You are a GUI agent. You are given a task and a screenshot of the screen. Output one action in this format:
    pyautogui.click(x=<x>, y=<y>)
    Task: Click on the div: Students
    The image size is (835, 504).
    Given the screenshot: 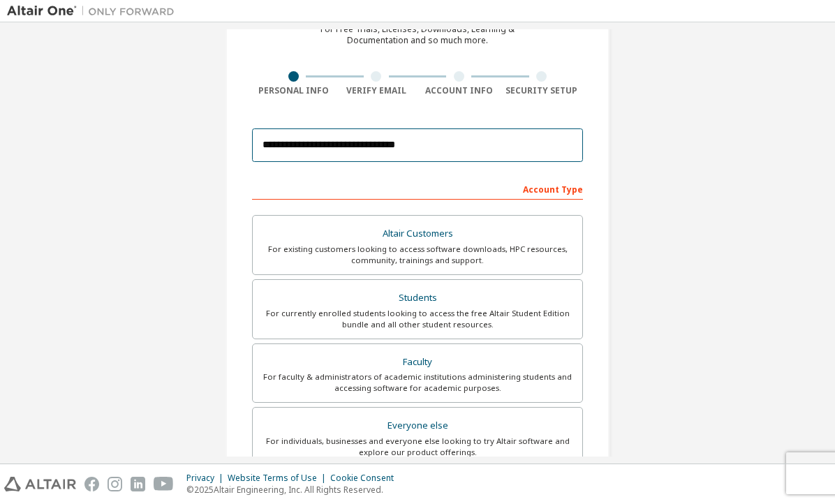 What is the action you would take?
    pyautogui.click(x=418, y=298)
    